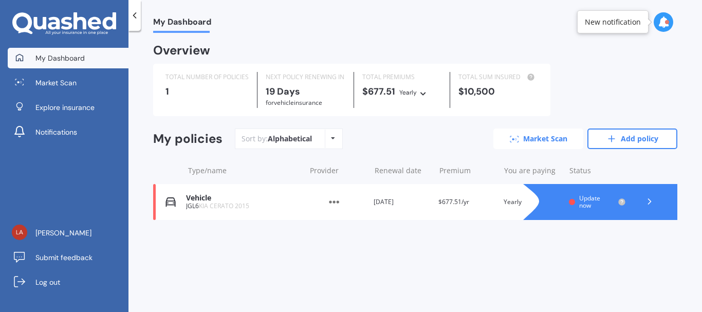 The width and height of the screenshot is (702, 312). Describe the element at coordinates (245, 171) in the screenshot. I see `div: Type/name` at that location.